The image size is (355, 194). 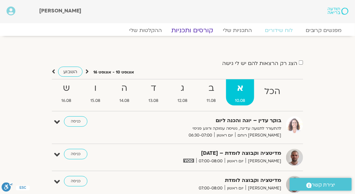 What do you see at coordinates (211, 100) in the screenshot?
I see `span: 11.08` at bounding box center [211, 100].